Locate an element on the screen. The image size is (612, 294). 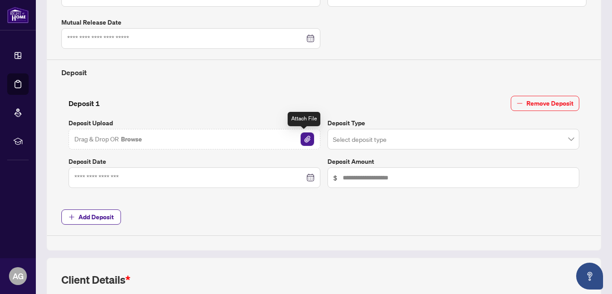
button: Remove Deposit is located at coordinates (544, 103).